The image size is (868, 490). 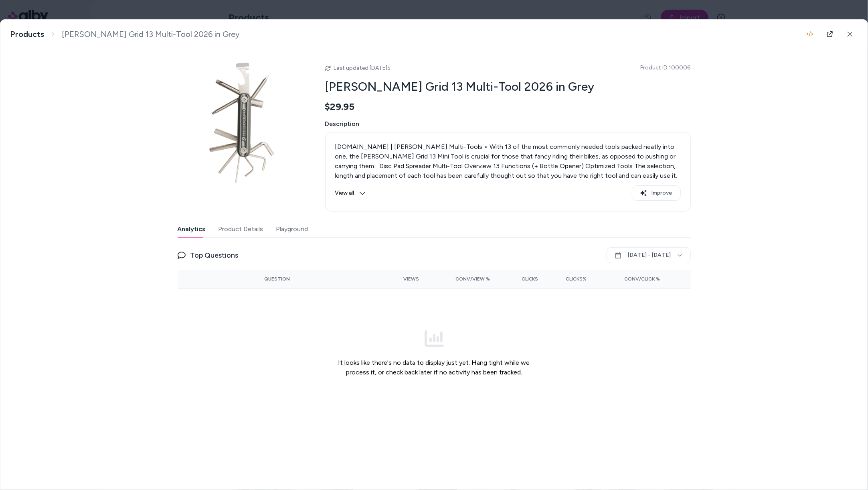 I want to click on div: It looks like there's no data to display just yet. Hang tight while we process it, or check back ..., so click(x=434, y=353).